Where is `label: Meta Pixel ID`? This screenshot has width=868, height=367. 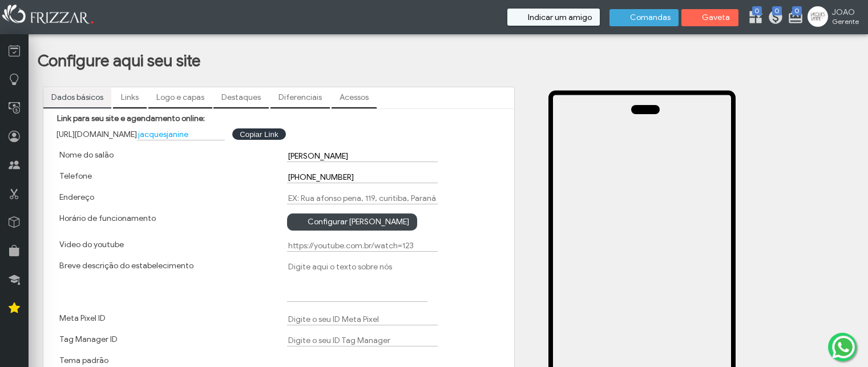 label: Meta Pixel ID is located at coordinates (82, 318).